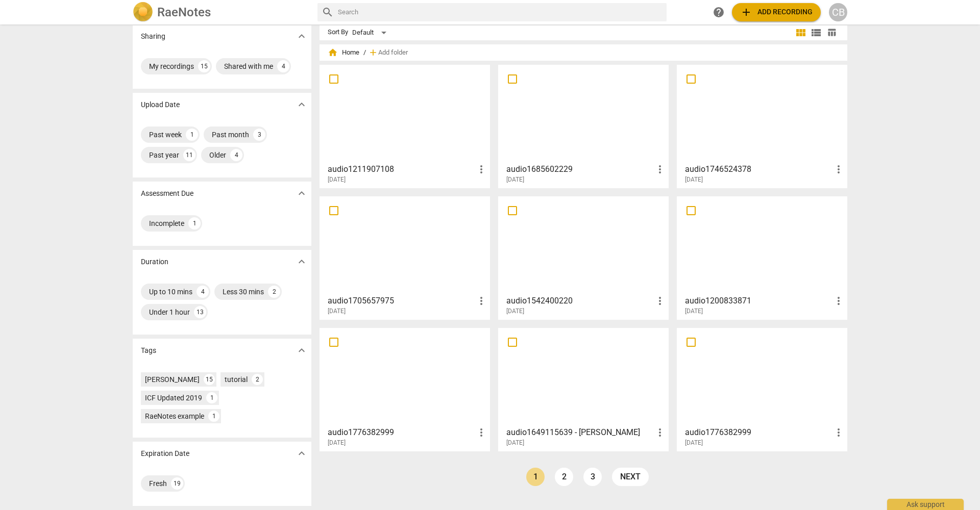  Describe the element at coordinates (401, 169) in the screenshot. I see `h3: audio1211907108` at that location.